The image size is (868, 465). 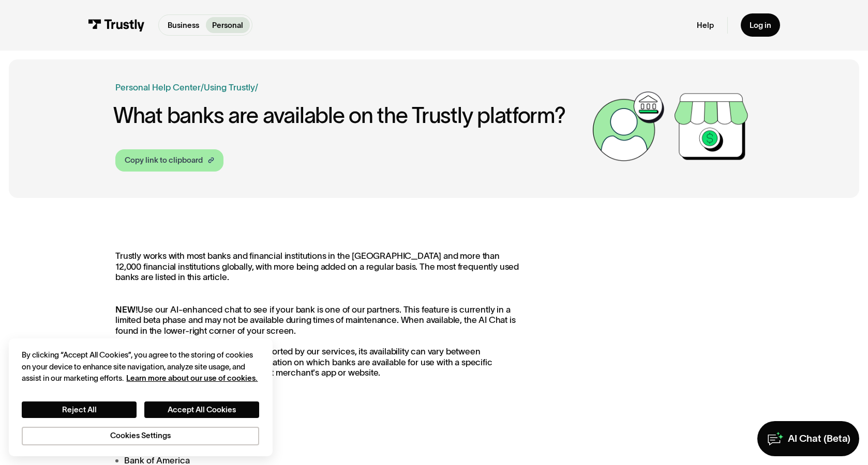 What do you see at coordinates (140, 366) in the screenshot?
I see `div: By clicking “Accept All Cookies”, you agree to the storing of cookies on your device to enhance s...` at bounding box center [140, 366].